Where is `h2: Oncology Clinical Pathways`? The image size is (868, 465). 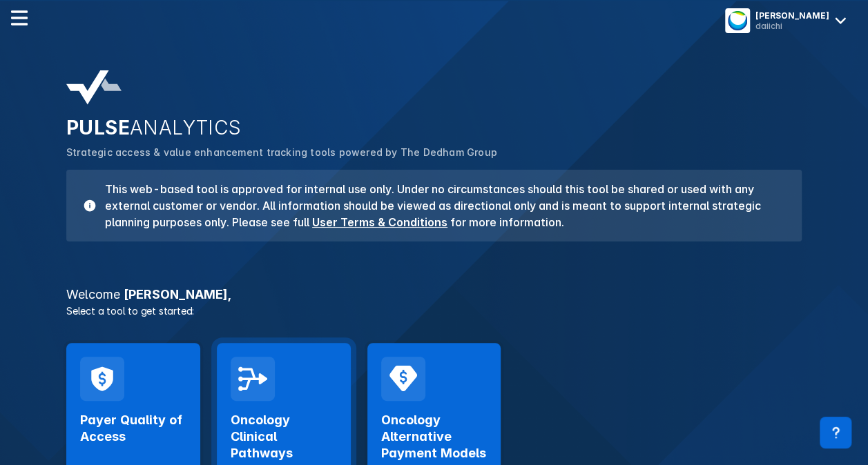 h2: Oncology Clinical Pathways is located at coordinates (284, 437).